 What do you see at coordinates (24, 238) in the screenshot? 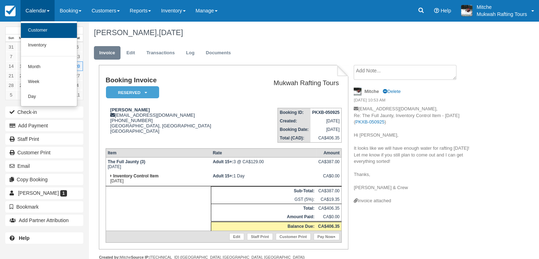
I see `b: Help` at bounding box center [24, 238].